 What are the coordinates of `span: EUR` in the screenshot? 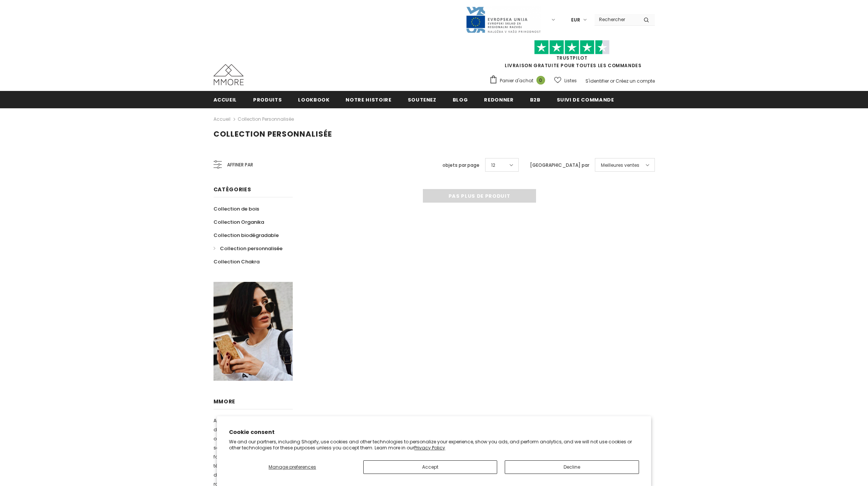 It's located at (575, 20).